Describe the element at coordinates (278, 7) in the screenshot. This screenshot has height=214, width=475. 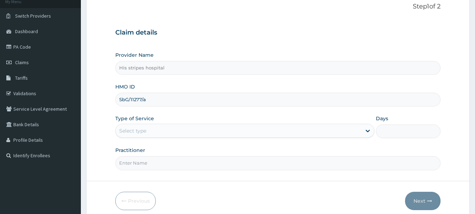
I see `p: Step 1 of 2` at that location.